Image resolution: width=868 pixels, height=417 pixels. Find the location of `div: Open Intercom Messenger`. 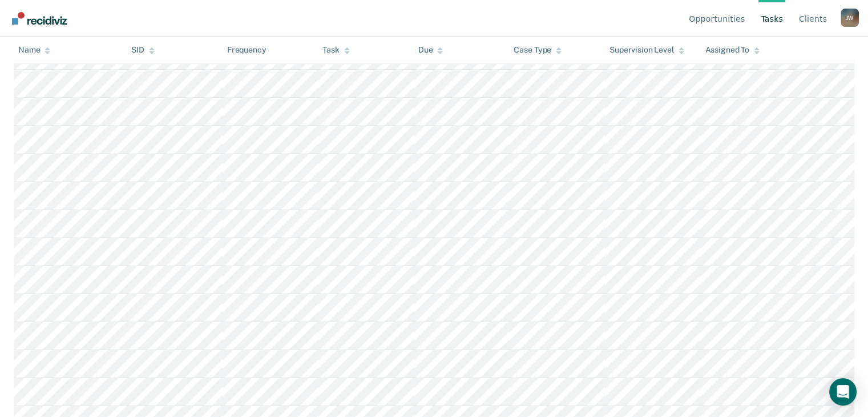

div: Open Intercom Messenger is located at coordinates (843, 392).